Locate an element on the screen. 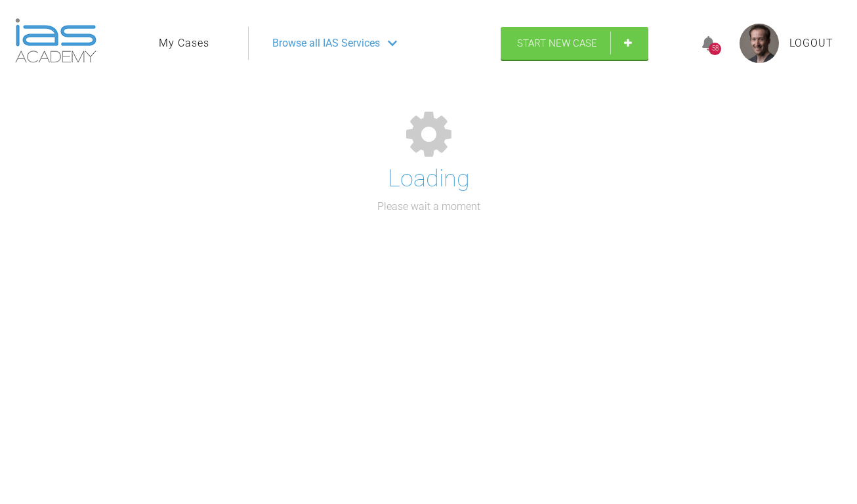 The height and width of the screenshot is (504, 857). a: My Cases is located at coordinates (184, 43).